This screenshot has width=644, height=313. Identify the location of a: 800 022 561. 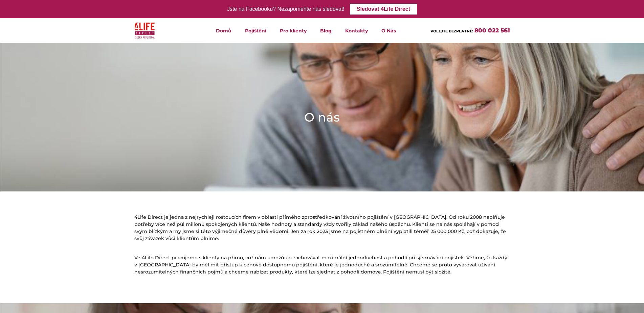
(492, 31).